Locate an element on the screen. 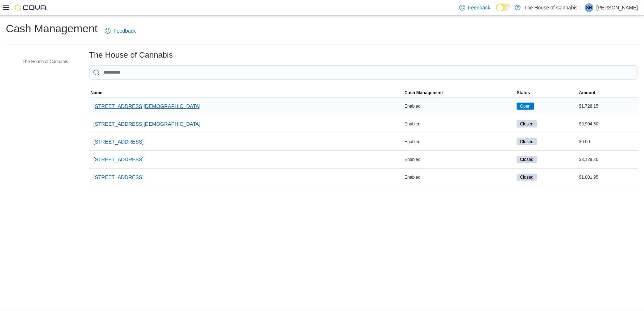 The height and width of the screenshot is (311, 644). span: Cash Management is located at coordinates (424, 93).